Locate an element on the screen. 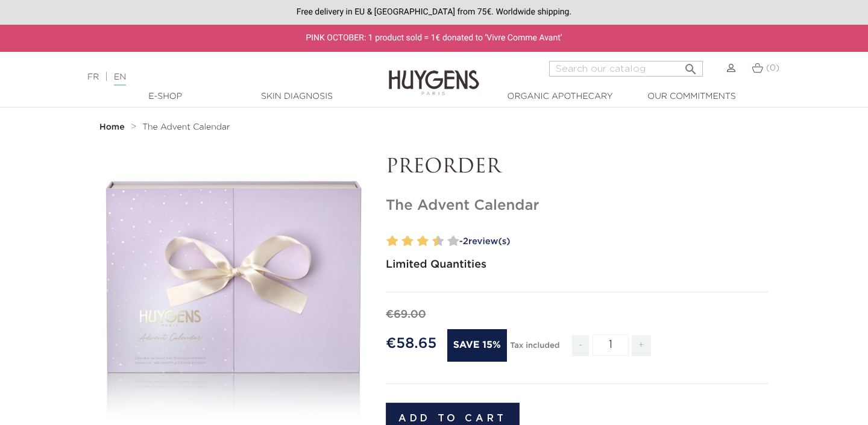 This screenshot has width=868, height=425. label: 1 is located at coordinates (386, 242).